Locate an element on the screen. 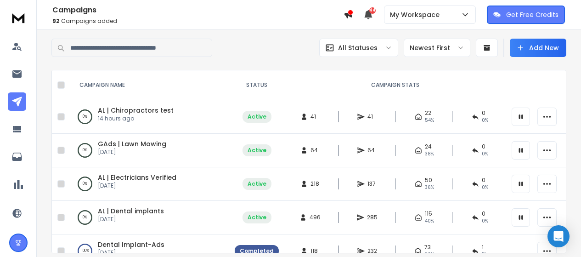  span: 232 is located at coordinates (372, 251).